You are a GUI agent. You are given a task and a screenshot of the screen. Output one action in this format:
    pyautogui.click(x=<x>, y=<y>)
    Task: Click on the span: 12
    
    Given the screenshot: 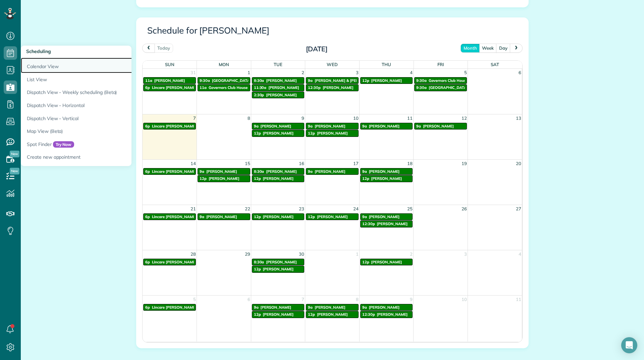 What is the action you would take?
    pyautogui.click(x=464, y=119)
    